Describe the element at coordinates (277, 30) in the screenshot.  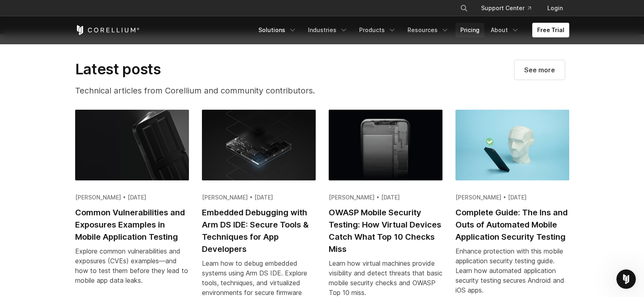
I see `a: Solutions` at that location.